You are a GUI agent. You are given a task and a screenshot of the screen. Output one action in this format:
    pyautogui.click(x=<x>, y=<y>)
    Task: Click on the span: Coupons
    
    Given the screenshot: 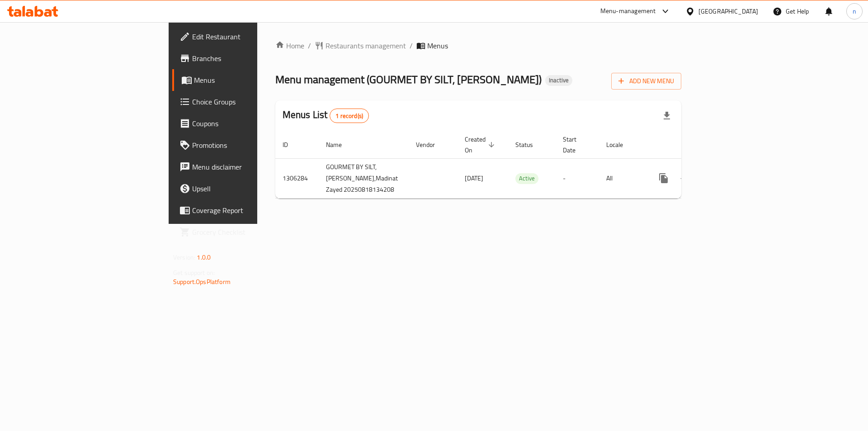 What is the action you would take?
    pyautogui.click(x=249, y=123)
    